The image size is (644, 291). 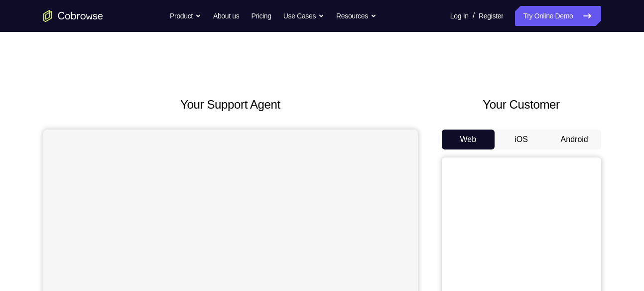 What do you see at coordinates (230, 104) in the screenshot?
I see `h2: Your Support Agent` at bounding box center [230, 104].